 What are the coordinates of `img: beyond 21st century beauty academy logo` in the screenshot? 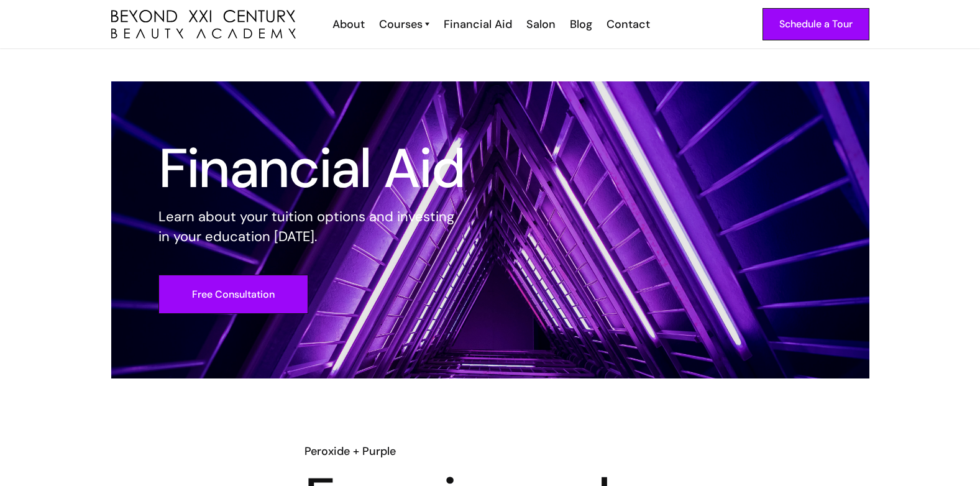 It's located at (203, 24).